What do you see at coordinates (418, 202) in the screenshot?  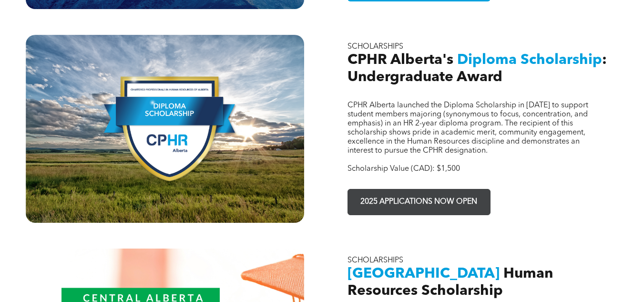 I see `span: 2025 APPLICATIONS NOW OPEN` at bounding box center [418, 202].